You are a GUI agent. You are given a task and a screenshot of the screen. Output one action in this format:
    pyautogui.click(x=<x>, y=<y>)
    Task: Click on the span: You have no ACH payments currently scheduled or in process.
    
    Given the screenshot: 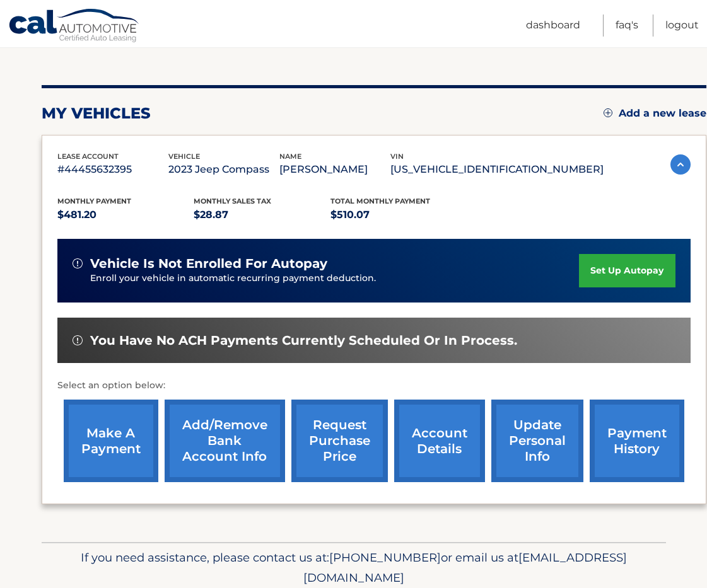 What is the action you would take?
    pyautogui.click(x=303, y=340)
    